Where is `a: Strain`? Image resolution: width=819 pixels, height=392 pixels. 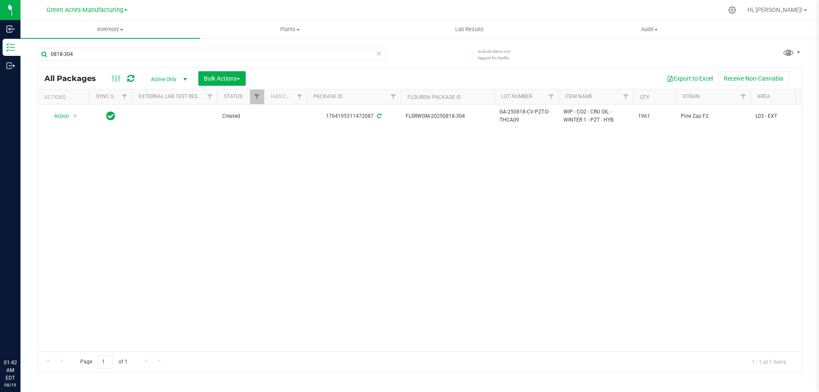 a: Strain is located at coordinates (691, 96).